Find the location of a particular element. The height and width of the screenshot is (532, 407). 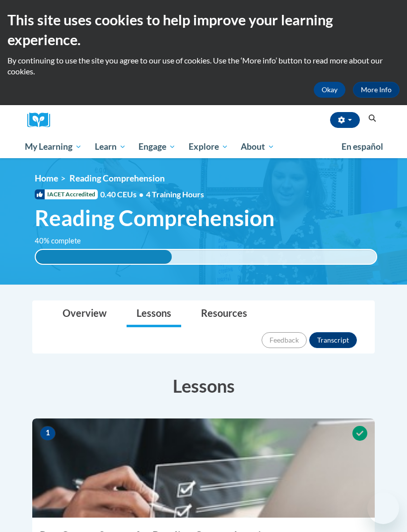

span: En español is located at coordinates (362, 147).